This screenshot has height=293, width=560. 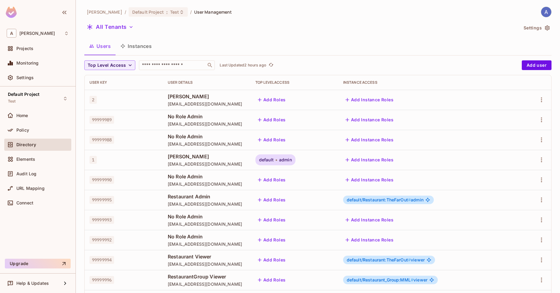 I want to click on button: refresh, so click(x=271, y=65).